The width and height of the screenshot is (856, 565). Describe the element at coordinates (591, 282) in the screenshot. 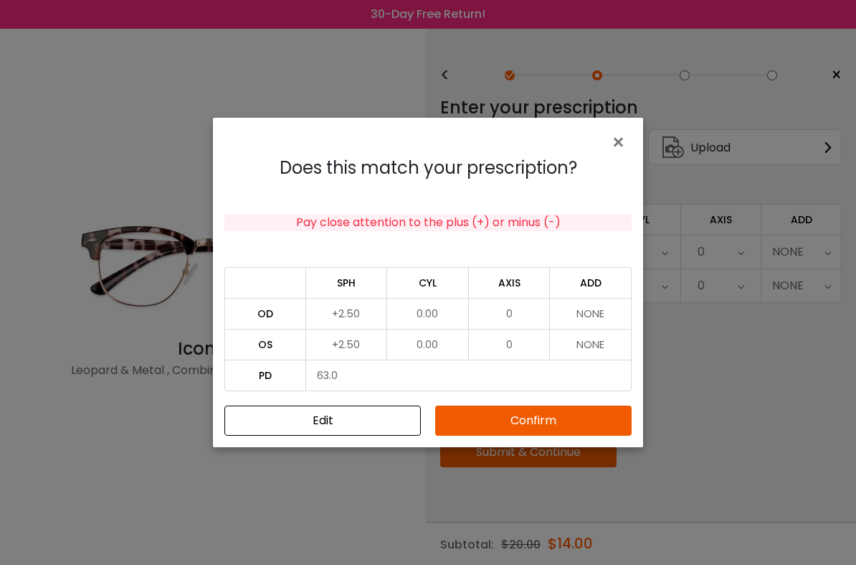

I see `td: ADD` at that location.